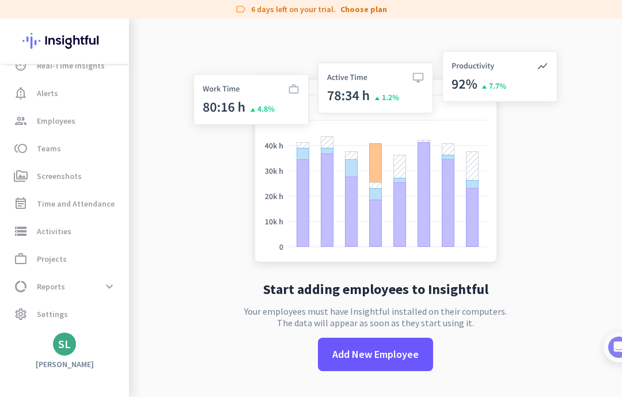 This screenshot has height=397, width=622. Describe the element at coordinates (21, 176) in the screenshot. I see `i: perm_media` at that location.